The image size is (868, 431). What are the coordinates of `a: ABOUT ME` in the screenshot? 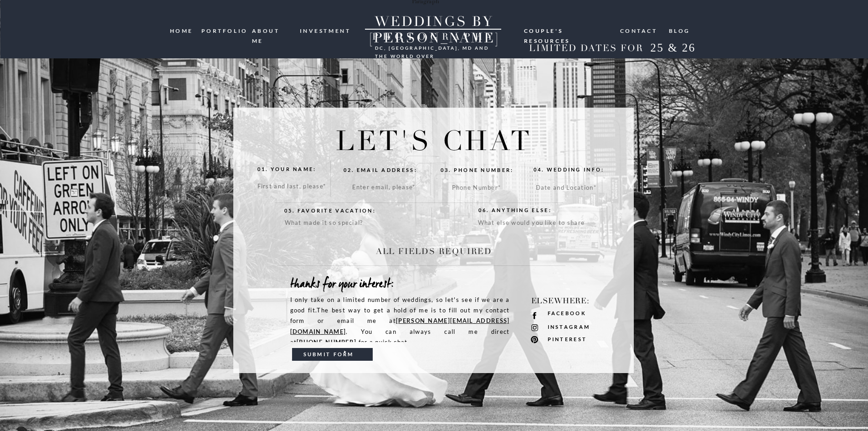 It's located at (273, 30).